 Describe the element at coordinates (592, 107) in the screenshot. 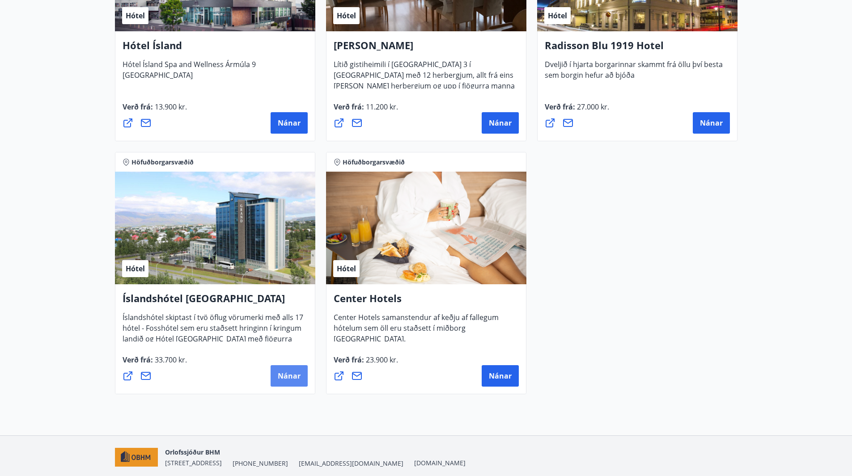

I see `span: 27.000 kr.` at that location.